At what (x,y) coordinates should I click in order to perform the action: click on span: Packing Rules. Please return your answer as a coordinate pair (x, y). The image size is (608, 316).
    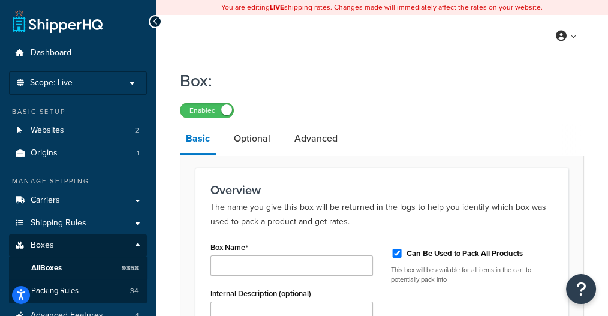
    Looking at the image, I should click on (55, 291).